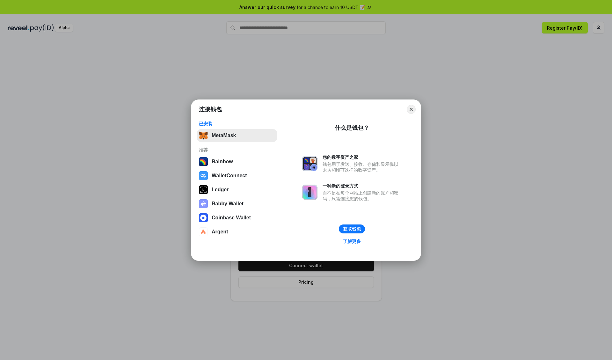 This screenshot has width=612, height=360. I want to click on img: svg+xml,%3Csvg%20fill%3D%22none%22%20height%3D%2233%22%20viewBox%3D%220%200%2035%2033%22%20width%..., so click(203, 135).